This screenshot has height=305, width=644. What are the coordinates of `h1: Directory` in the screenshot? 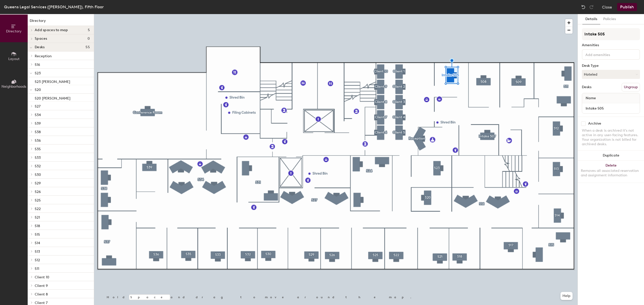 It's located at (61, 22).